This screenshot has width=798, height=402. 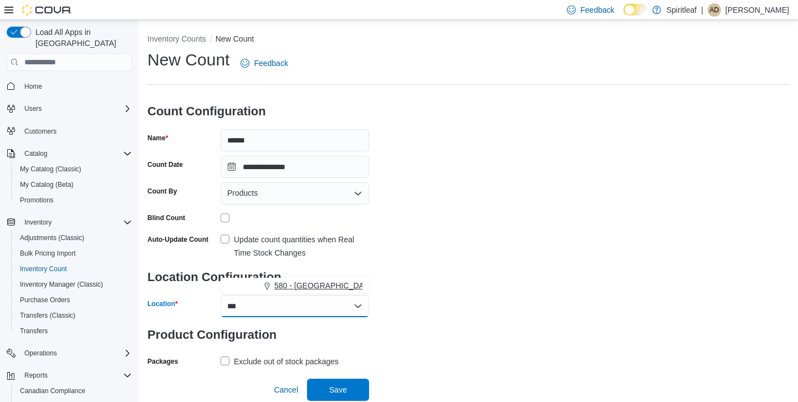 What do you see at coordinates (162, 191) in the screenshot?
I see `label: Count By` at bounding box center [162, 191].